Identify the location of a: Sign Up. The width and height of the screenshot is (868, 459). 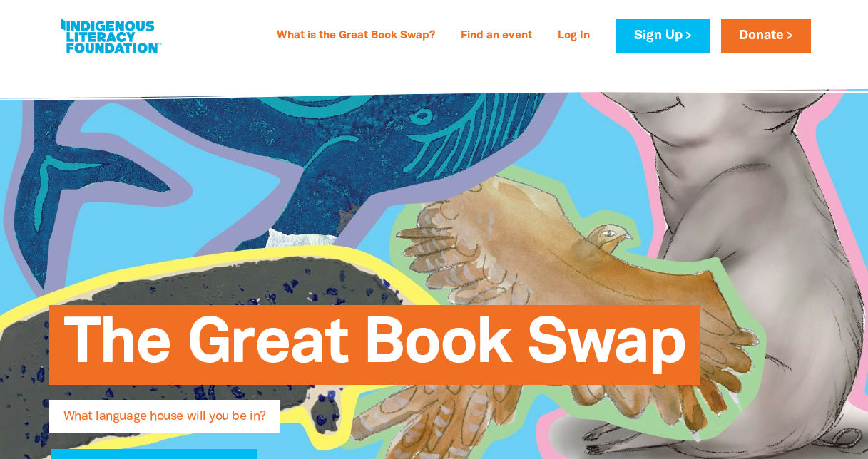
(662, 35).